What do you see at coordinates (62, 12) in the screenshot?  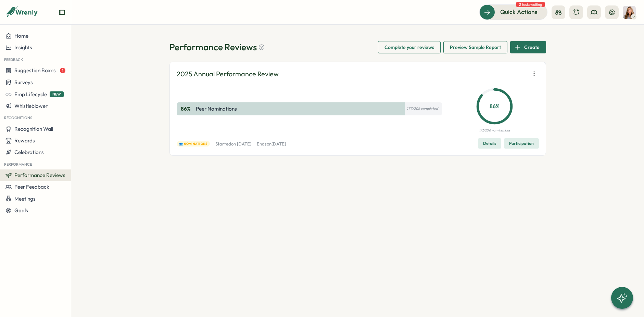 I see `button: Expand sidebar` at bounding box center [62, 12].